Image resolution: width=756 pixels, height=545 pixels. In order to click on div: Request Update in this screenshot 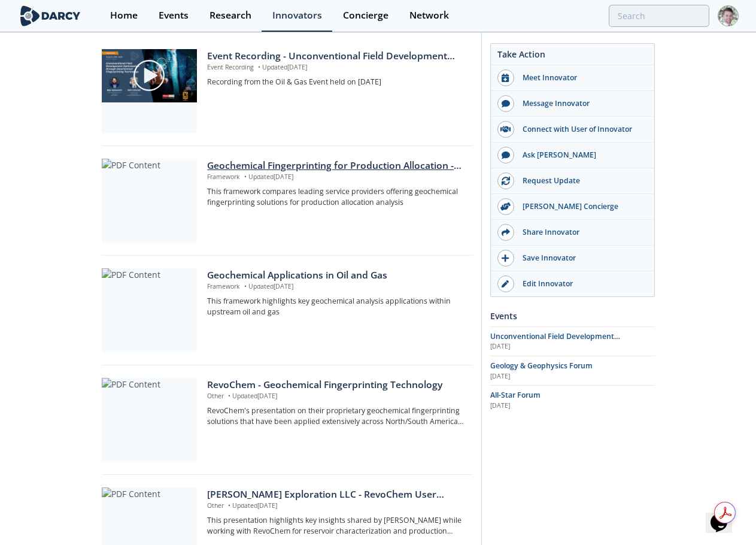, I will do `click(581, 181)`.